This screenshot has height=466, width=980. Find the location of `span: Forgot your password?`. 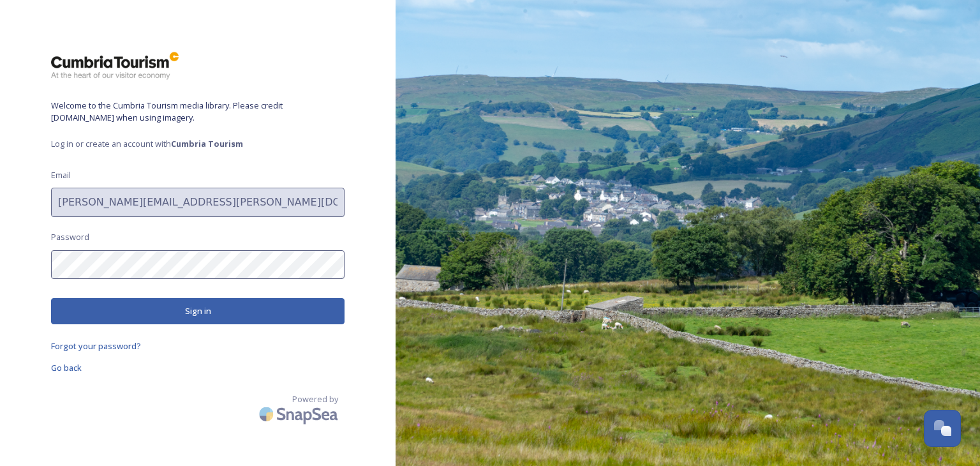

span: Forgot your password? is located at coordinates (96, 346).